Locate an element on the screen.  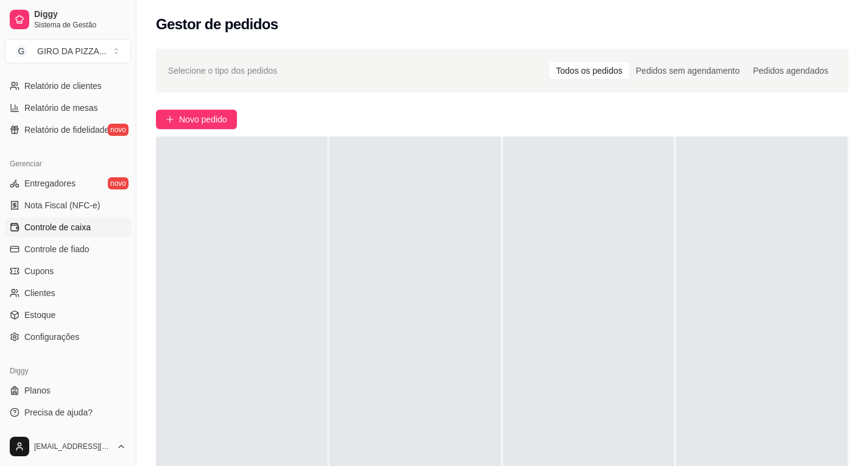
a: Entregadoresnovo is located at coordinates (68, 184).